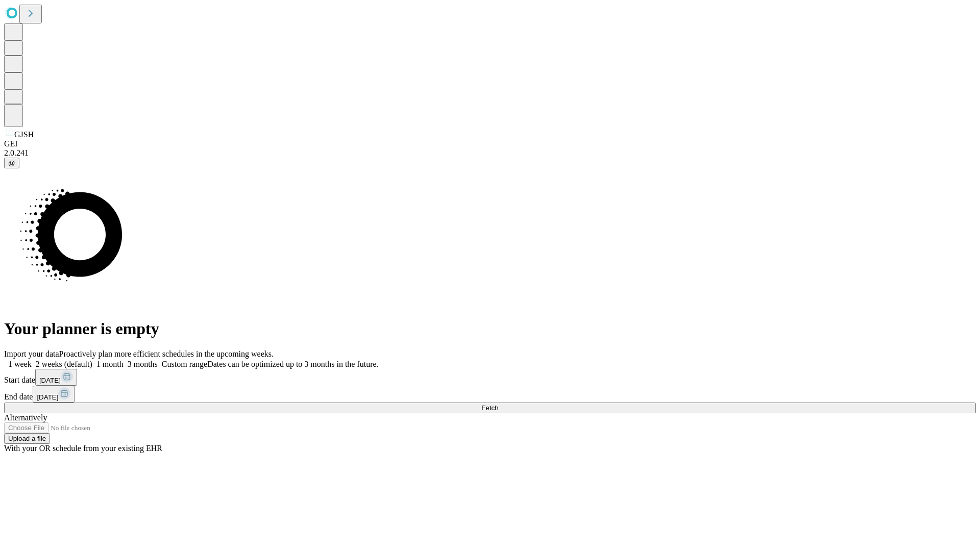  What do you see at coordinates (31, 353) in the screenshot?
I see `span: Import your data` at bounding box center [31, 353].